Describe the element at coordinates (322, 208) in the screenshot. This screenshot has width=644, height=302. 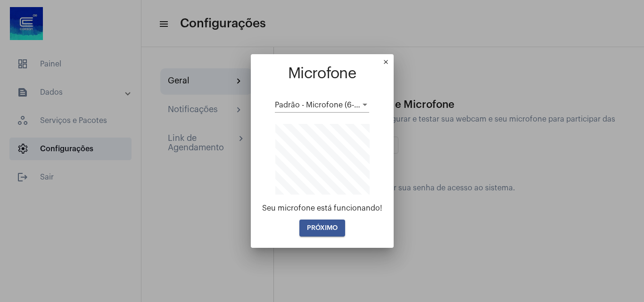
I see `div: Seu microfone está funcionando!` at that location.